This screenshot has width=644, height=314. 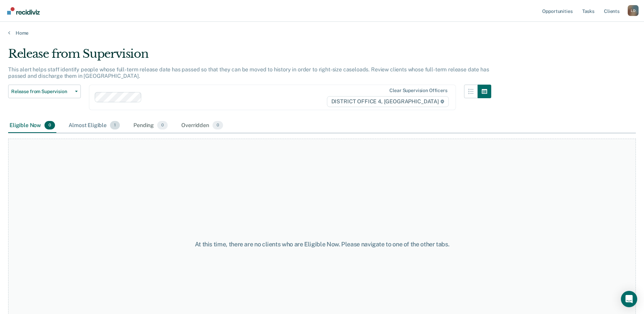 I want to click on div: At this time, there are no clients who are Eligible Now. Please navigate to one of the other tabs., so click(x=322, y=244).